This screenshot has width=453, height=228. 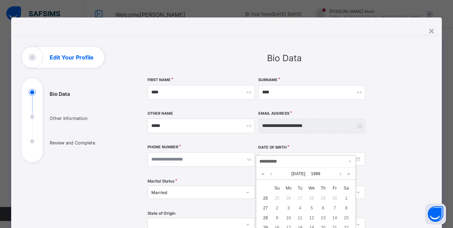 I want to click on div: 25, so click(x=277, y=198).